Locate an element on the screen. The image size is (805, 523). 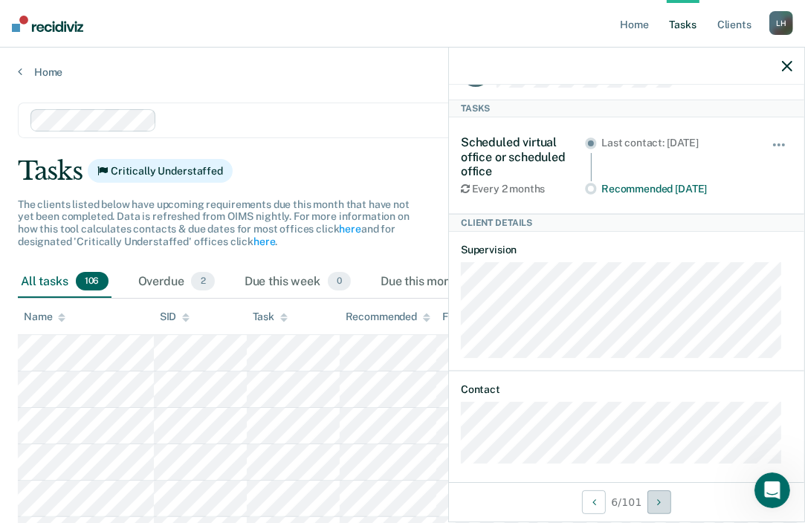
span: 2 is located at coordinates (202, 282).